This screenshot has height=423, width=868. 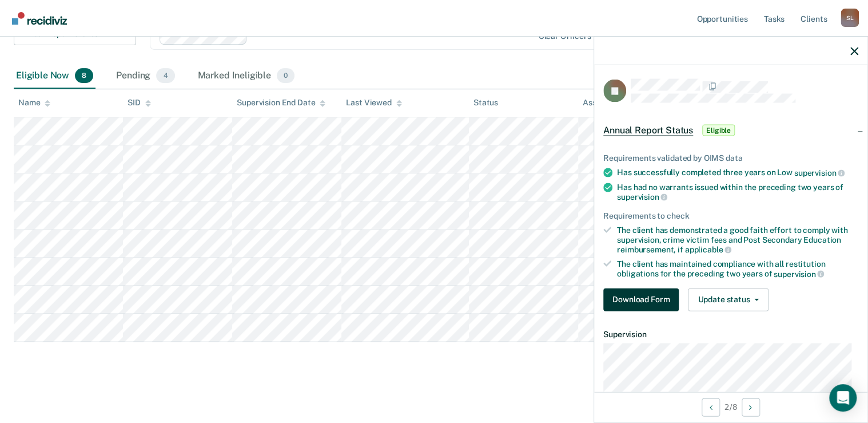 I want to click on a: Navigate to form link, so click(x=643, y=299).